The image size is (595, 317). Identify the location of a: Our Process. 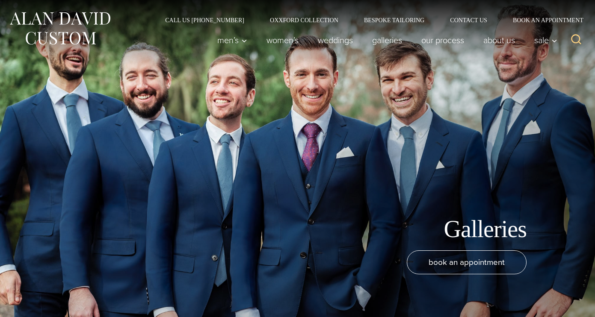
(443, 40).